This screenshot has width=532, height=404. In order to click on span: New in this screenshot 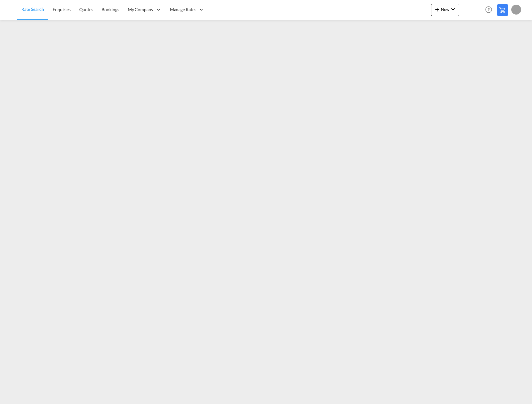, I will do `click(445, 9)`.